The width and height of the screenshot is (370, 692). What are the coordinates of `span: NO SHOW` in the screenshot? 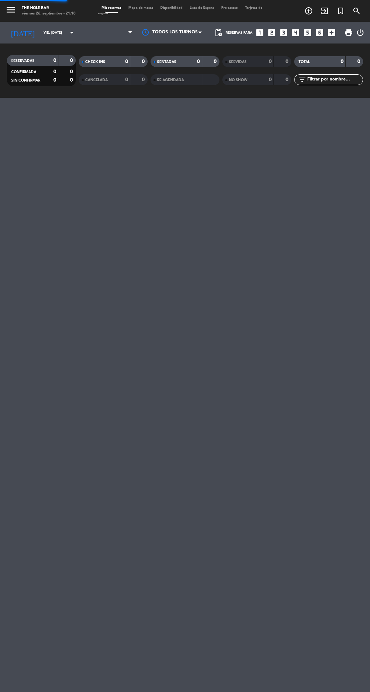 It's located at (238, 80).